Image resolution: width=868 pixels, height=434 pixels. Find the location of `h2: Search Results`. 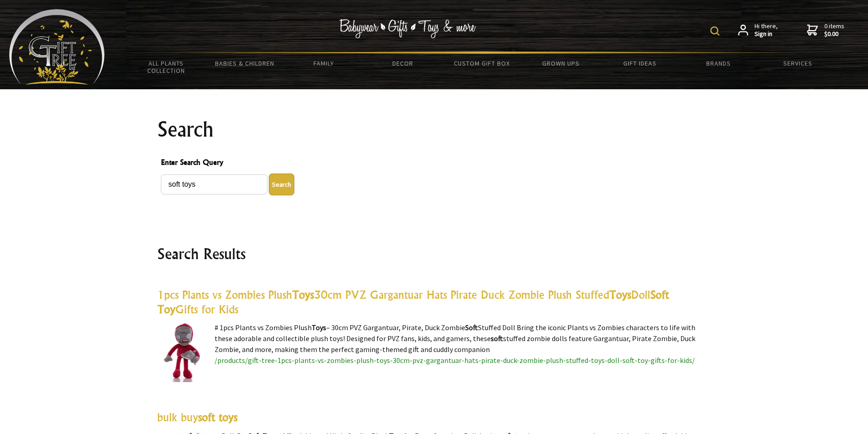

h2: Search Results is located at coordinates (434, 254).